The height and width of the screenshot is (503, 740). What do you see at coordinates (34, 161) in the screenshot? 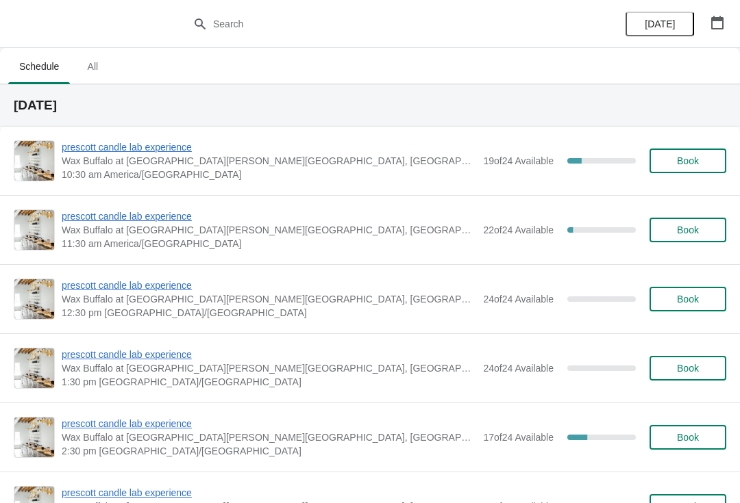
I see `img: prescott candle lab experience | Wax Buffalo at Prescott, Prescott Avenue, Lincoln, NE, USA | 10:...` at bounding box center [34, 161].